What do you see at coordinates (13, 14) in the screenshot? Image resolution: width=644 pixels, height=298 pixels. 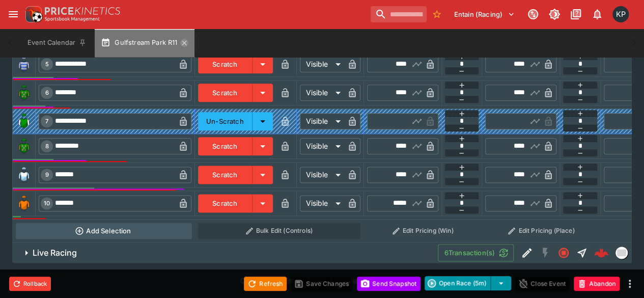 I see `button: open drawer` at bounding box center [13, 14].